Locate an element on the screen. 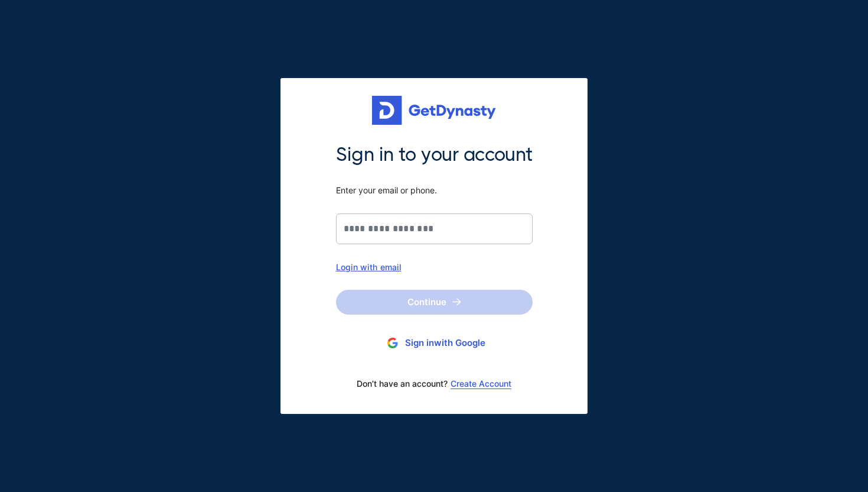 The height and width of the screenshot is (492, 868). span: Enter your email or phone. is located at coordinates (434, 190).